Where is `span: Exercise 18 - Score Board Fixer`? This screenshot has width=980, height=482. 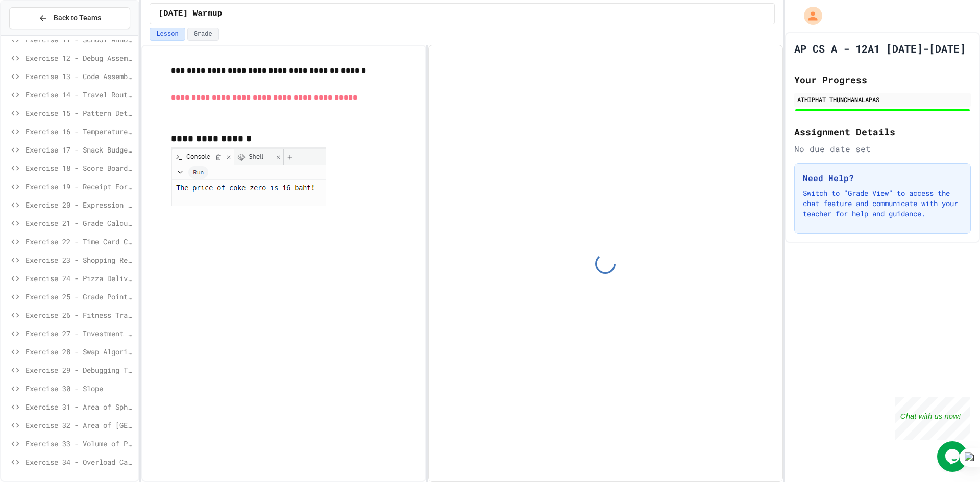
span: Exercise 18 - Score Board Fixer is located at coordinates (80, 168).